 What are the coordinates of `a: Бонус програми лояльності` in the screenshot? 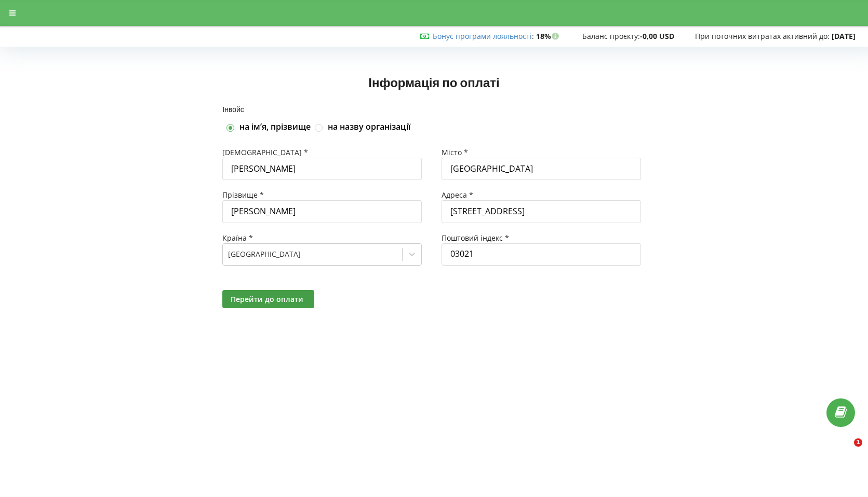 It's located at (482, 36).